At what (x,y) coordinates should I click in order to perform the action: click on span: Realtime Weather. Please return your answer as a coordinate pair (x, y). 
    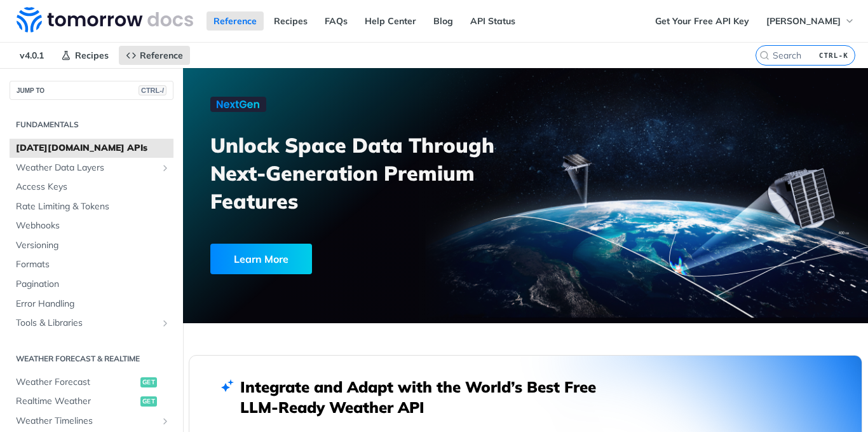
    Looking at the image, I should click on (76, 402).